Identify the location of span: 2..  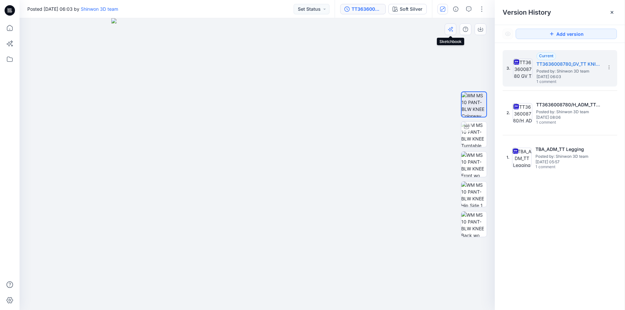
(508, 113).